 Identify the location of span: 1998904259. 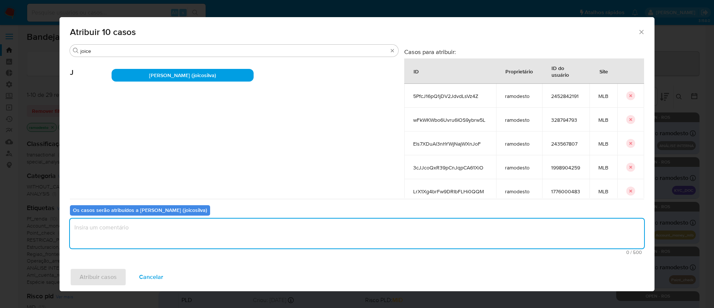
(566, 167).